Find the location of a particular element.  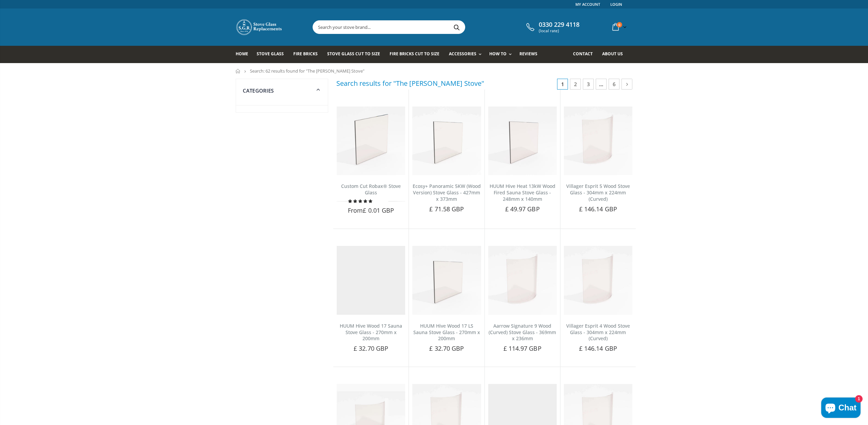

a: Custom Cut Robax® Stove Glass is located at coordinates (371, 189).